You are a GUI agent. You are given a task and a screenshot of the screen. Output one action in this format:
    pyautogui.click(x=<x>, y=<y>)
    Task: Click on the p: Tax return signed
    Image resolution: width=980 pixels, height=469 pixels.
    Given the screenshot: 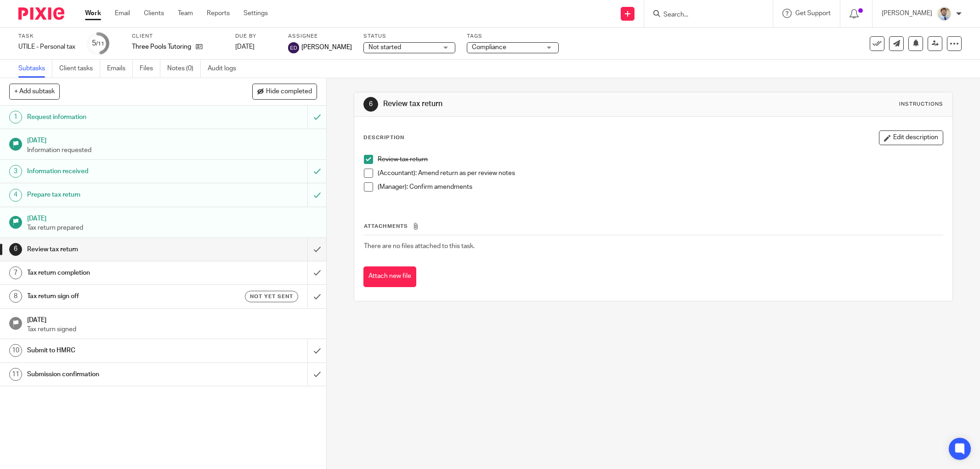 What is the action you would take?
    pyautogui.click(x=172, y=329)
    